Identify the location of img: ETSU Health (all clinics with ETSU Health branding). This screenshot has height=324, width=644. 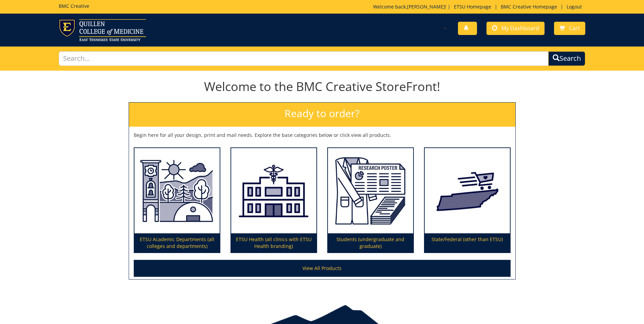
(274, 191).